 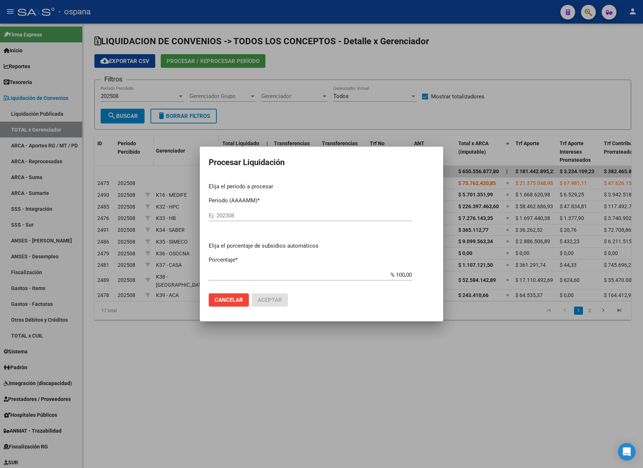 What do you see at coordinates (270, 300) in the screenshot?
I see `button: Aceptar` at bounding box center [270, 300].